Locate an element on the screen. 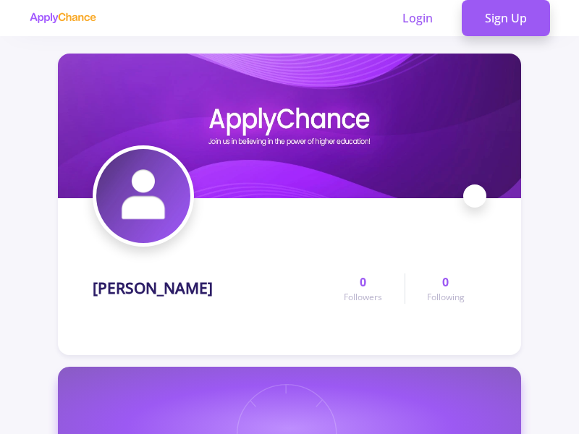 This screenshot has width=579, height=434. span: Following is located at coordinates (446, 297).